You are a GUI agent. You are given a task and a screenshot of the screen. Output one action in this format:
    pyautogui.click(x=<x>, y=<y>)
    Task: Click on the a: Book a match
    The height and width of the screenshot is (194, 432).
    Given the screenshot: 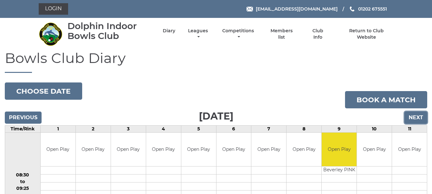 What is the action you would take?
    pyautogui.click(x=386, y=100)
    